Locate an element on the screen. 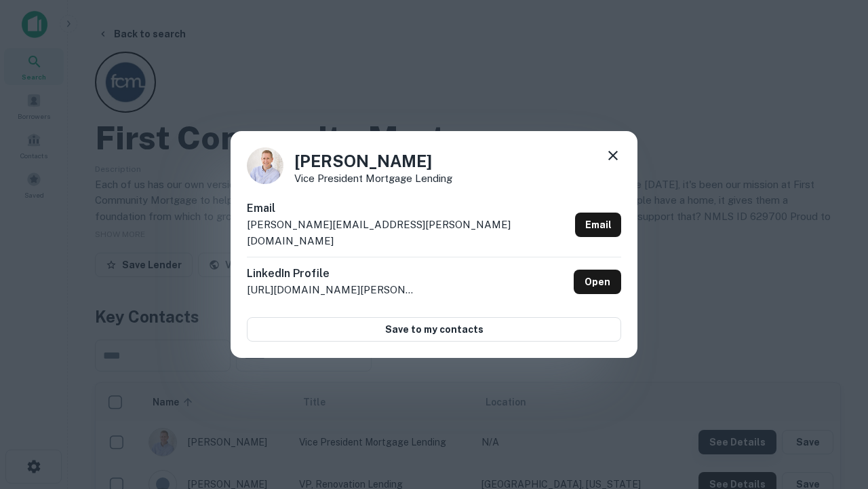 The width and height of the screenshot is (868, 489). h6: Email is located at coordinates (409, 208).